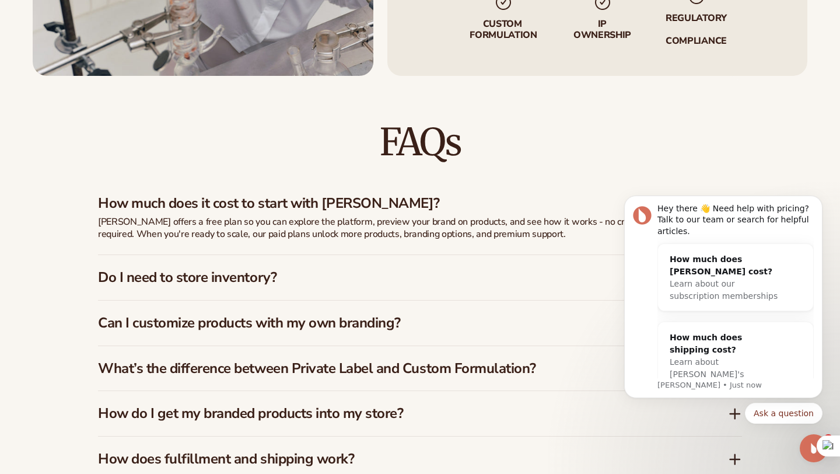 This screenshot has height=474, width=840. I want to click on p: IP Ownership, so click(603, 30).